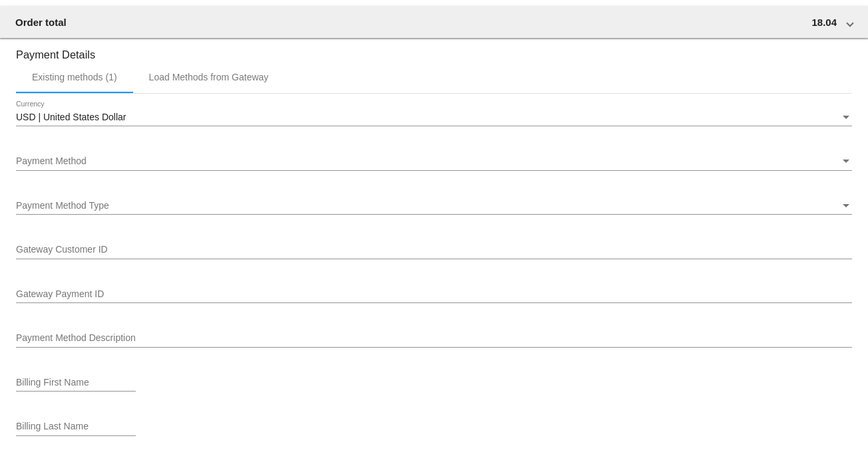 This screenshot has height=462, width=868. I want to click on span: Payment Method, so click(51, 161).